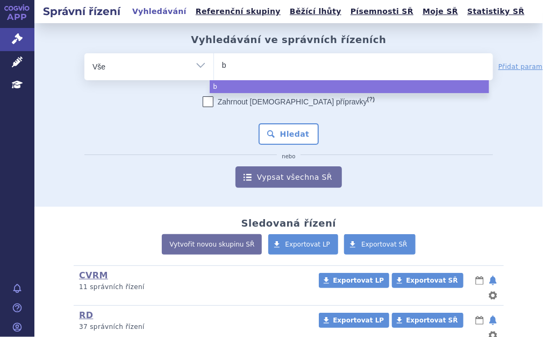 The width and height of the screenshot is (543, 337). What do you see at coordinates (289, 134) in the screenshot?
I see `button: Hledat` at bounding box center [289, 134].